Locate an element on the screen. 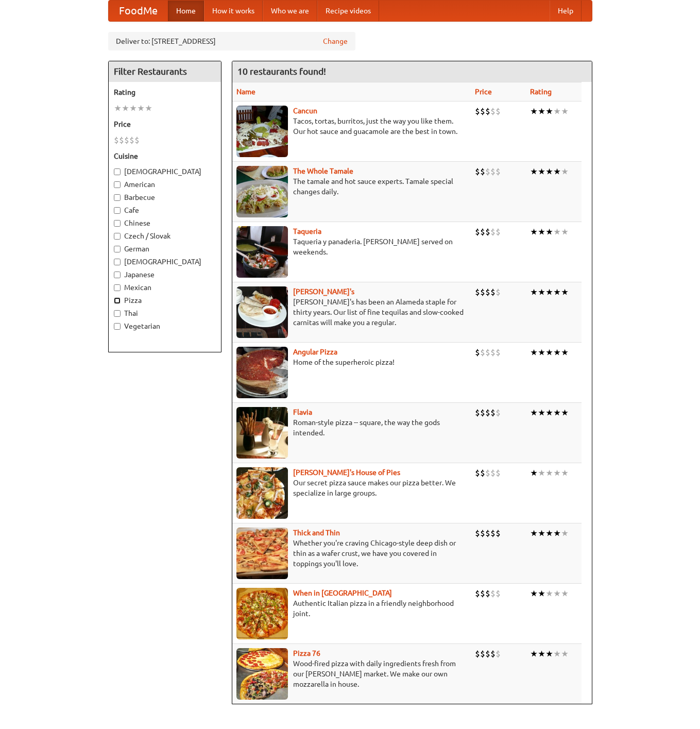 The height and width of the screenshot is (729, 700). p: Tacos, tortas, burritos, just the way you like them. Our hot sauce and guacamole are the best in ... is located at coordinates (351, 126).